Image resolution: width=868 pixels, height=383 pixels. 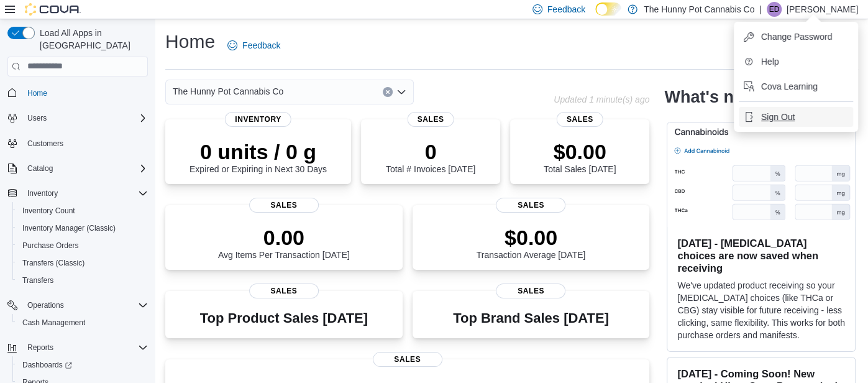 I want to click on h1: Home, so click(x=190, y=41).